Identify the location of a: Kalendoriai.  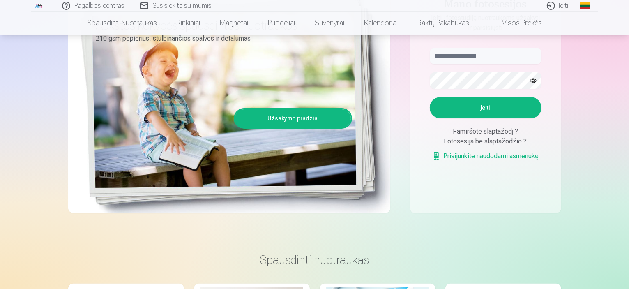
(381, 23).